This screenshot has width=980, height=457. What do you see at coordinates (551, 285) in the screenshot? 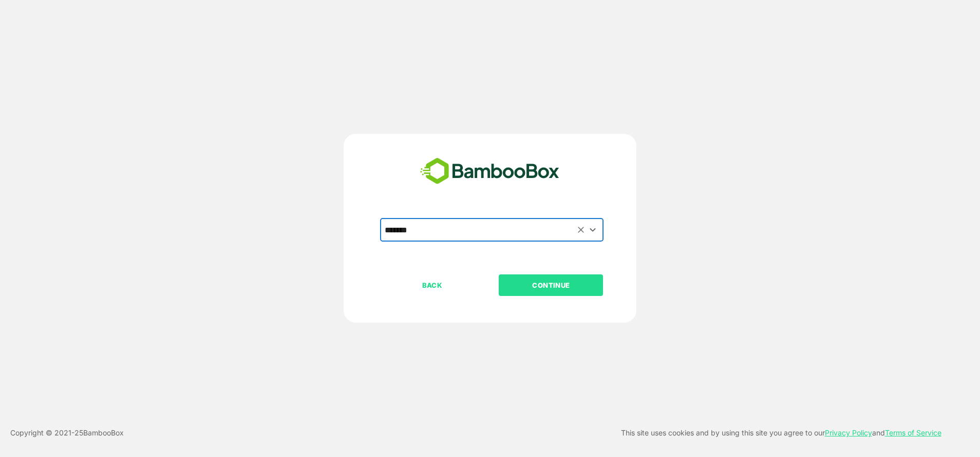
I see `button: CONTINUE` at bounding box center [551, 285].